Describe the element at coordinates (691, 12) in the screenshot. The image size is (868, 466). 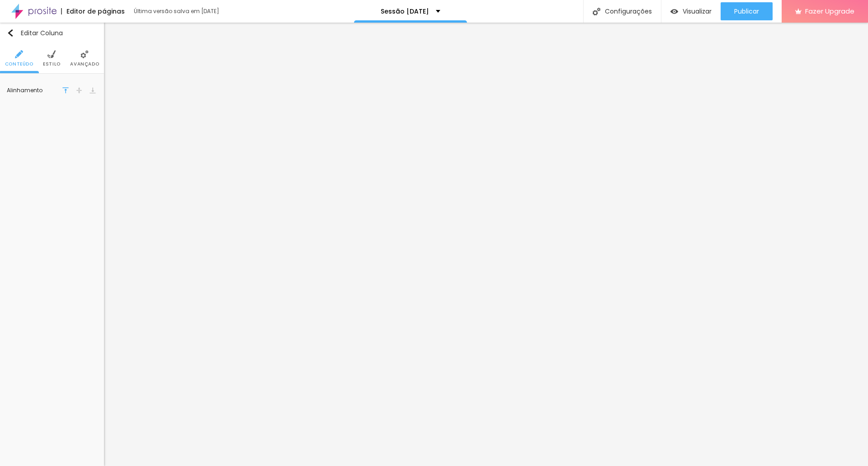
I see `button: Visualizar` at that location.